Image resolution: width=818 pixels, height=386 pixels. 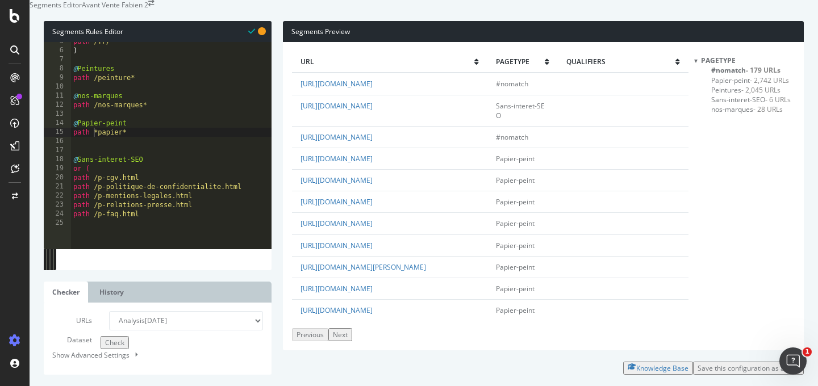 What do you see at coordinates (57, 51) in the screenshot?
I see `div: 6` at bounding box center [57, 51].